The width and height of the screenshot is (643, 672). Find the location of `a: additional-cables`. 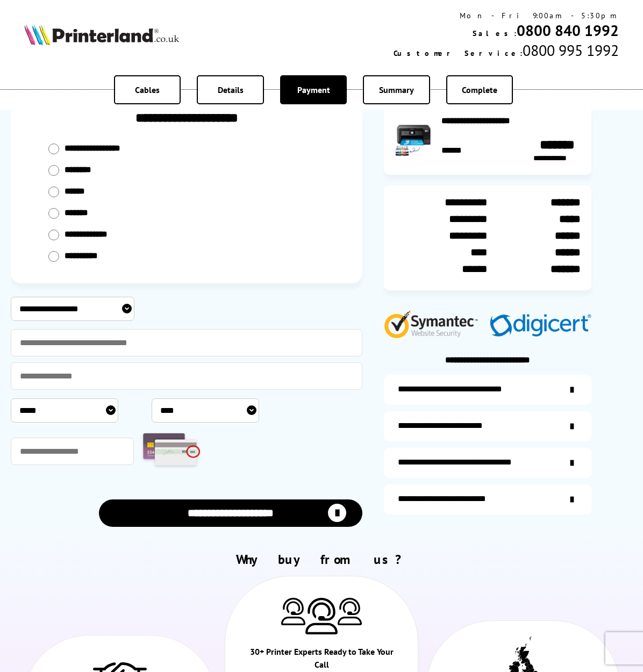

a: additional-cables is located at coordinates (488, 463).